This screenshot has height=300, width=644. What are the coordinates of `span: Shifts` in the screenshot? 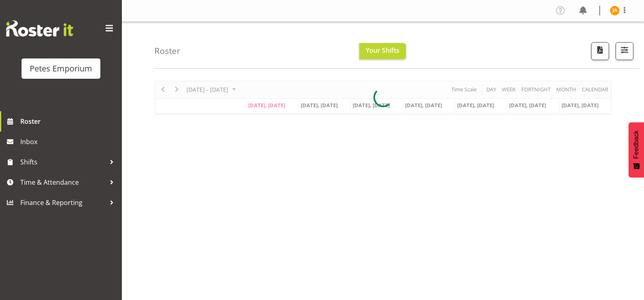 It's located at (63, 162).